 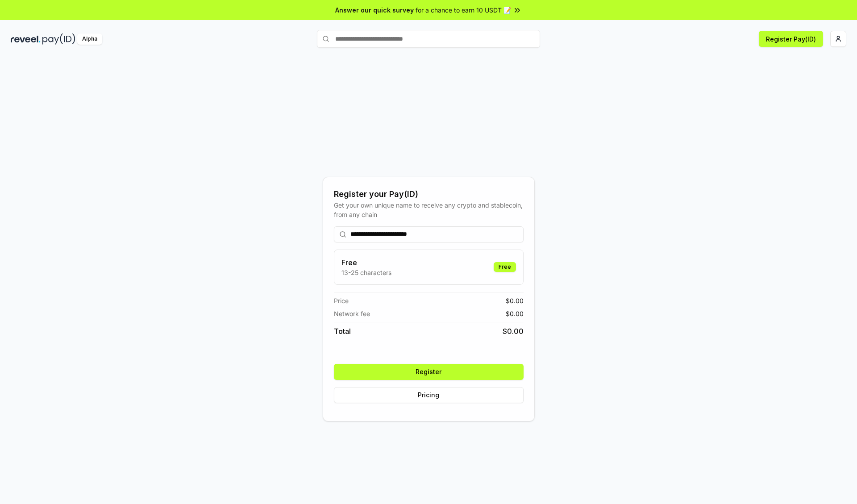 I want to click on span: Total, so click(x=343, y=331).